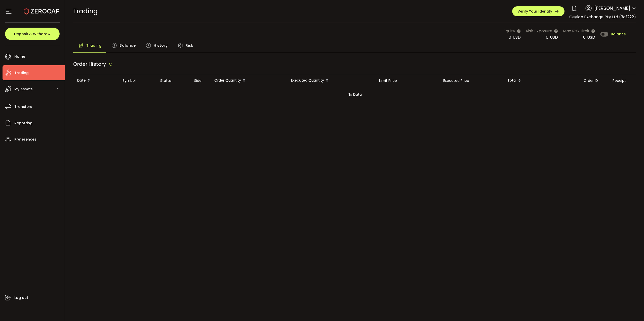  I want to click on div: Order ID, so click(594, 81).